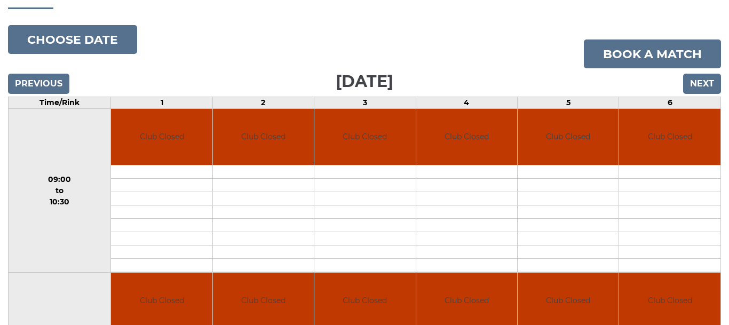  What do you see at coordinates (162, 103) in the screenshot?
I see `td: 1` at bounding box center [162, 103].